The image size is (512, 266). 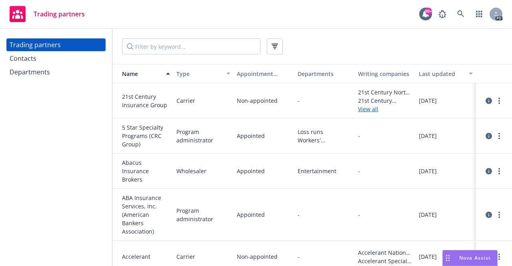 I want to click on div: Contacts, so click(x=23, y=58).